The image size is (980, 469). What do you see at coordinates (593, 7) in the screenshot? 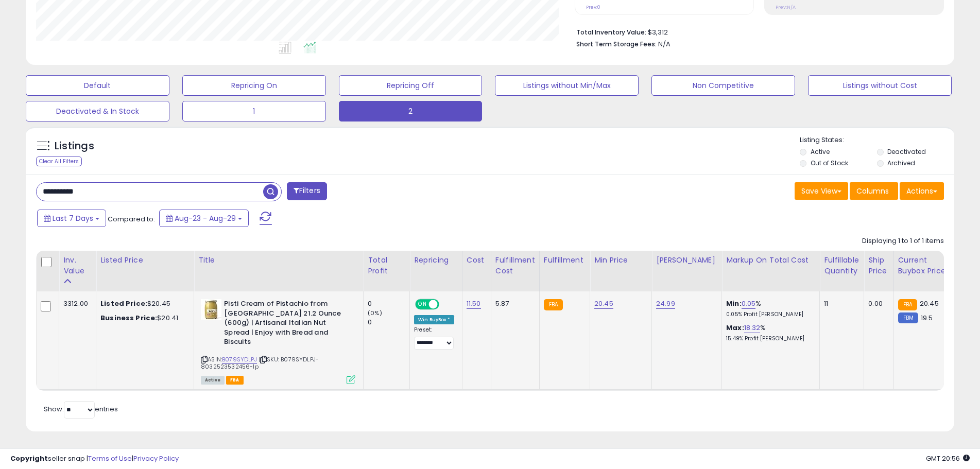
I see `small: Prev: 0` at bounding box center [593, 7].